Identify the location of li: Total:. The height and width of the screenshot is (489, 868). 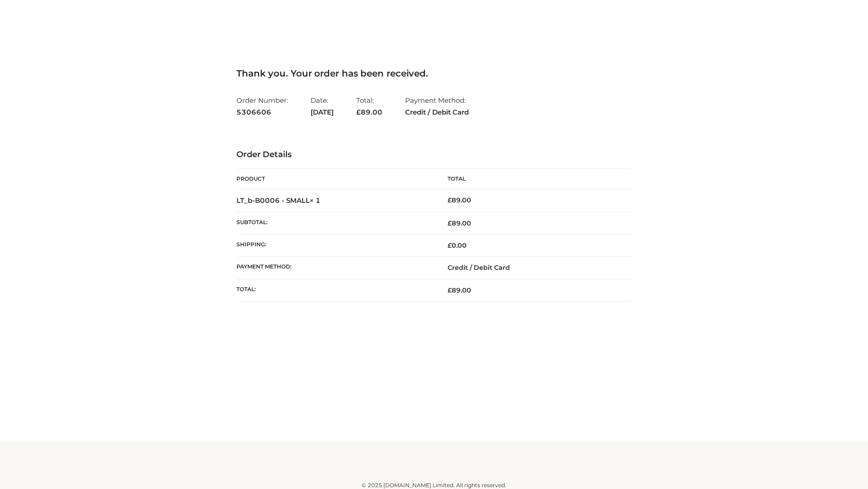
(370, 106).